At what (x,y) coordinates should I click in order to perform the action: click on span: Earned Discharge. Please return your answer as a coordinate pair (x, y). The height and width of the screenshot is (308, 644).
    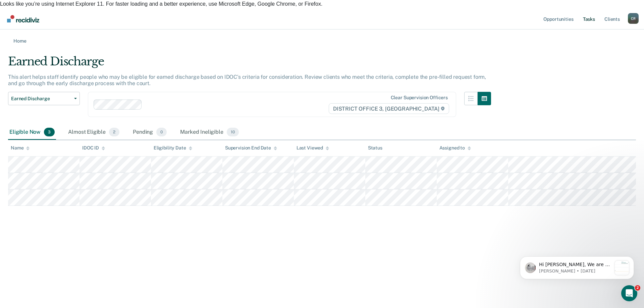
    Looking at the image, I should click on (41, 98).